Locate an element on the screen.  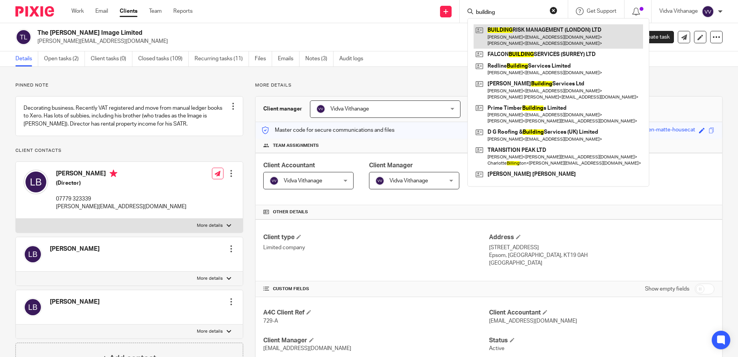
h4: Client Manager is located at coordinates (376, 340).